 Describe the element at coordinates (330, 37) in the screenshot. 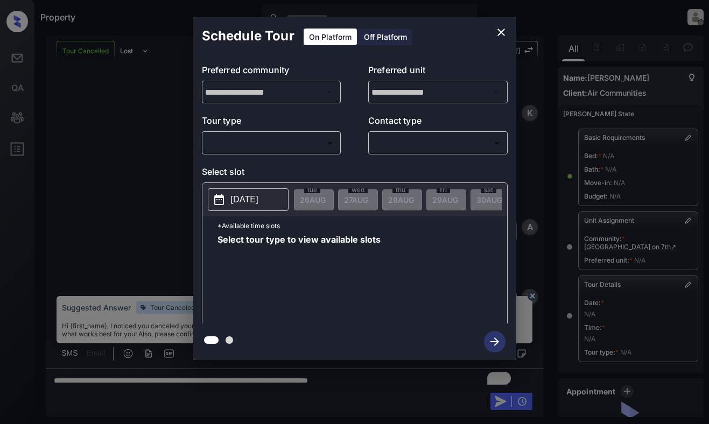

I see `div: On Platform` at that location.